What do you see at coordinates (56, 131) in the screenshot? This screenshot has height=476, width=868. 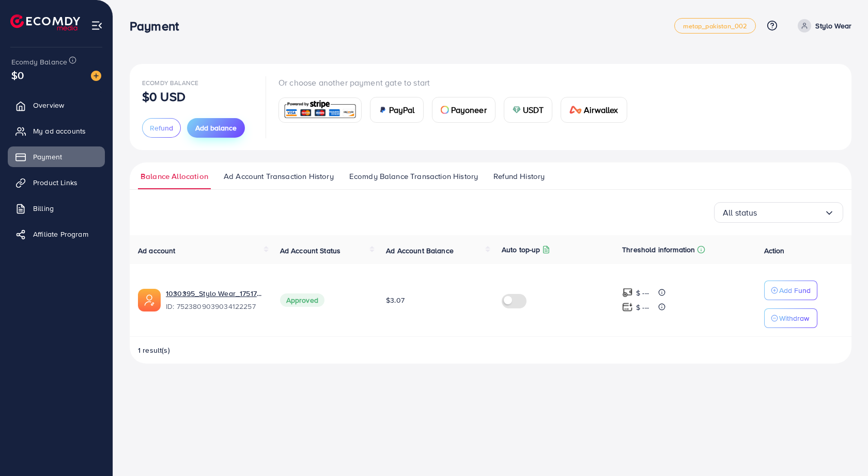 I see `a: My ad accounts` at bounding box center [56, 131].